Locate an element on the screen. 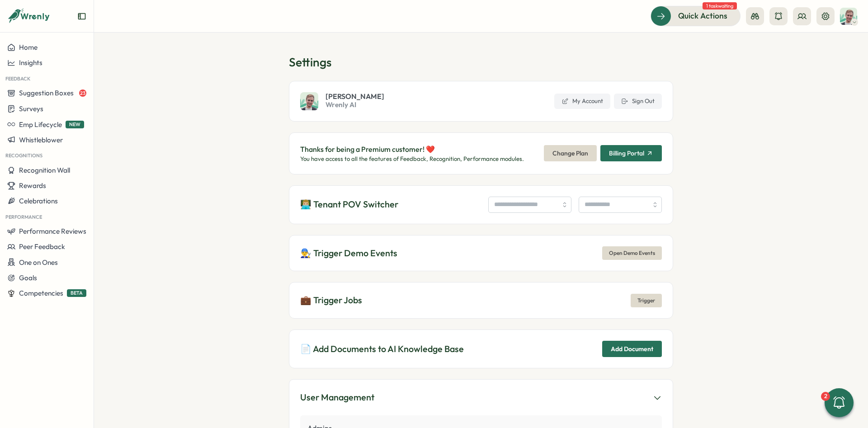 This screenshot has width=868, height=428. span: Billing Portal is located at coordinates (627, 154).